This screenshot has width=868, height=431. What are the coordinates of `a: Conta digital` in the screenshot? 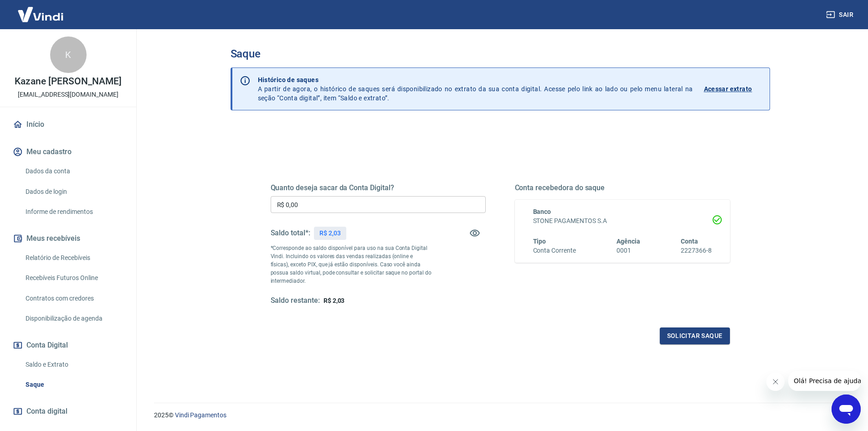 It's located at (68, 411).